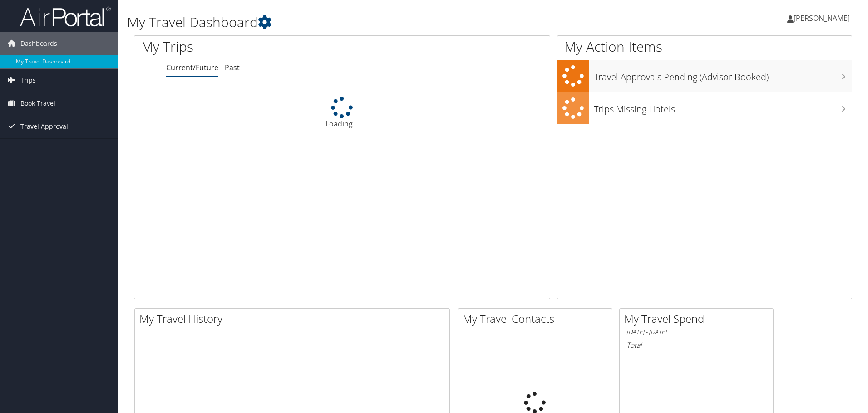 This screenshot has width=868, height=413. What do you see at coordinates (39, 43) in the screenshot?
I see `span: Dashboards` at bounding box center [39, 43].